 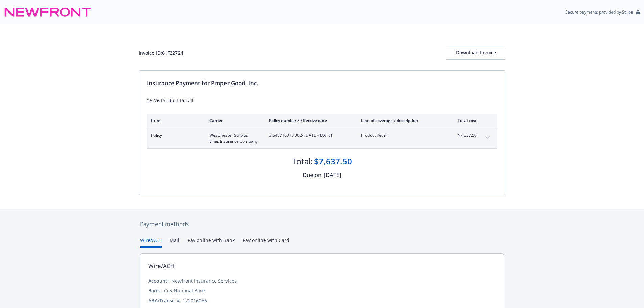 I want to click on div: Line of coverage / description, so click(x=400, y=120).